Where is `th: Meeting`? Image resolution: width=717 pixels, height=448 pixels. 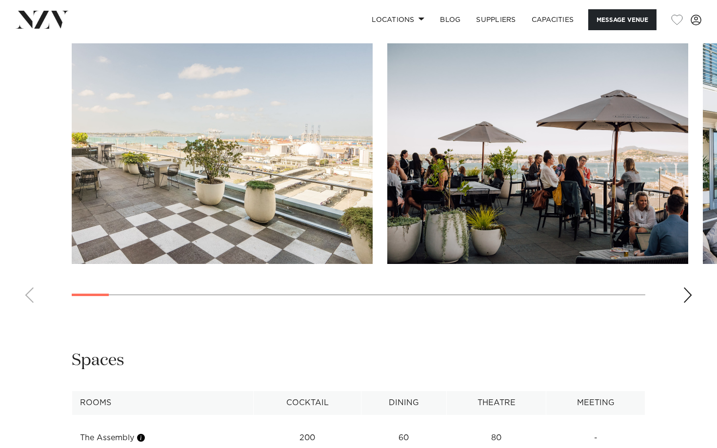
th: Meeting is located at coordinates (595, 403).